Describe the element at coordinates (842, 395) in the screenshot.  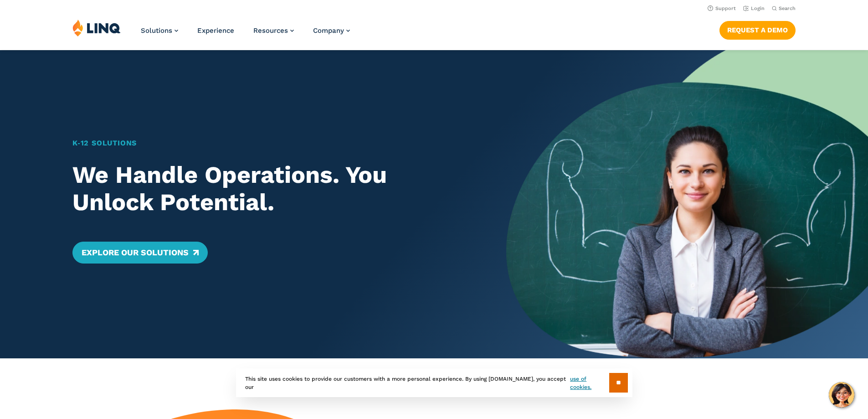
I see `button: Hello, have a question? Let’s chat.` at that location.